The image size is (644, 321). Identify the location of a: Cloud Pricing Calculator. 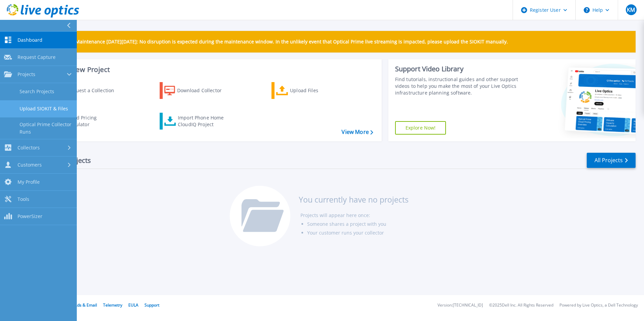
(85, 121).